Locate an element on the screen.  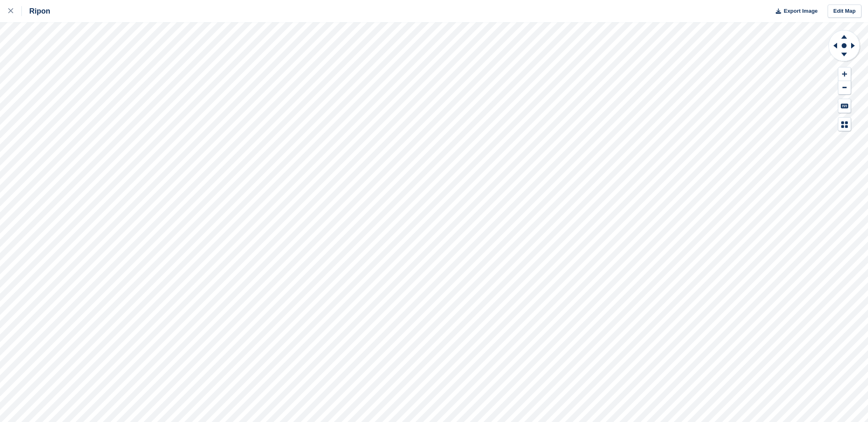
button: Map Legend is located at coordinates (845, 124).